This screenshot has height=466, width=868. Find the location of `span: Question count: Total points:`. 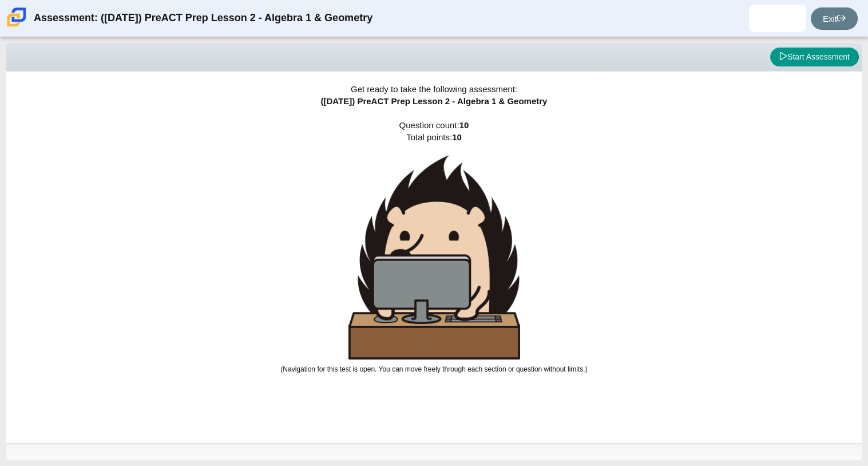

span: Question count: Total points: is located at coordinates (433, 247).